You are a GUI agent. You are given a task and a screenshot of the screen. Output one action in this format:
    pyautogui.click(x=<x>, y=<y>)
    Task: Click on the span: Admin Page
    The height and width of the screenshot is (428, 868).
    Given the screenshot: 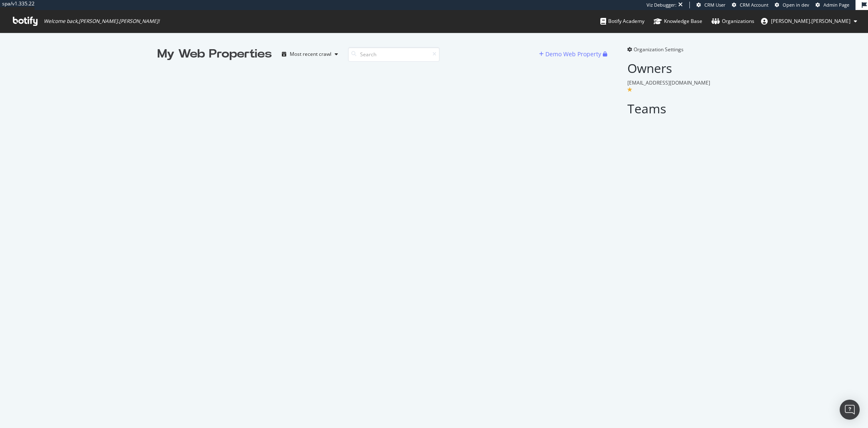 What is the action you would take?
    pyautogui.click(x=836, y=4)
    